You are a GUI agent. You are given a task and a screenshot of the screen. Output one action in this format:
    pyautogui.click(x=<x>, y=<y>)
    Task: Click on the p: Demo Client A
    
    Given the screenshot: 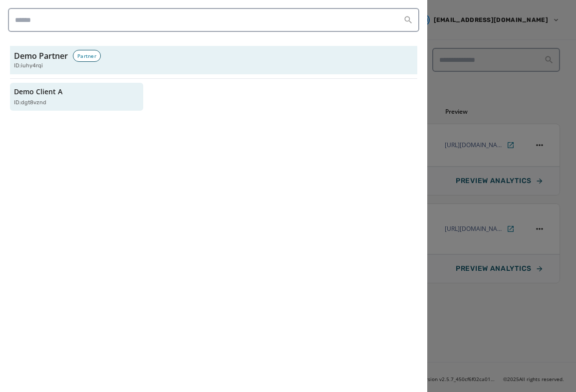 What is the action you would take?
    pyautogui.click(x=38, y=92)
    